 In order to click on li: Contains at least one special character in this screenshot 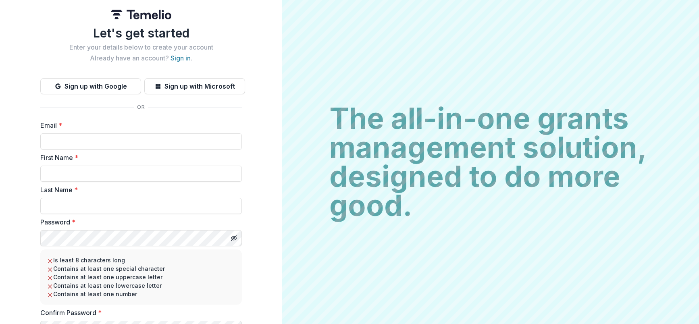, I will do `click(141, 268)`.